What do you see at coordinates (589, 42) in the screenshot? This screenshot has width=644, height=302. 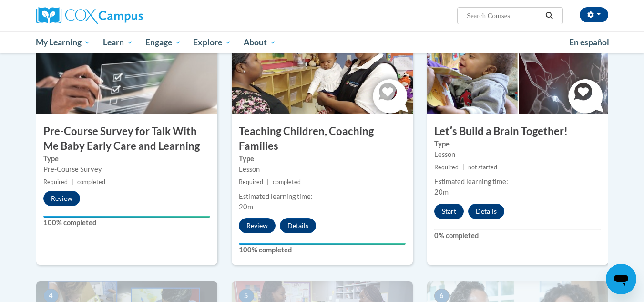 I see `span: En español` at bounding box center [589, 42].